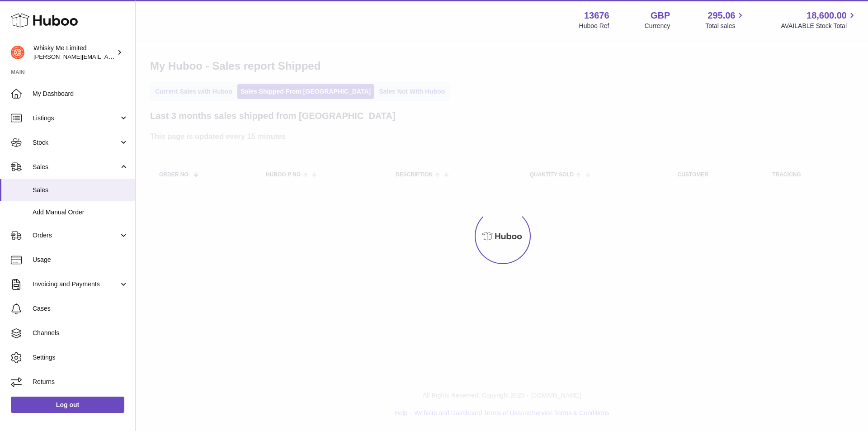  Describe the element at coordinates (597, 15) in the screenshot. I see `strong: 13676` at that location.